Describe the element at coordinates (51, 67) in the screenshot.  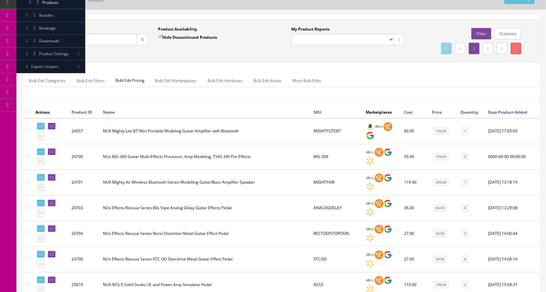
I see `a: Export / Import` at that location.